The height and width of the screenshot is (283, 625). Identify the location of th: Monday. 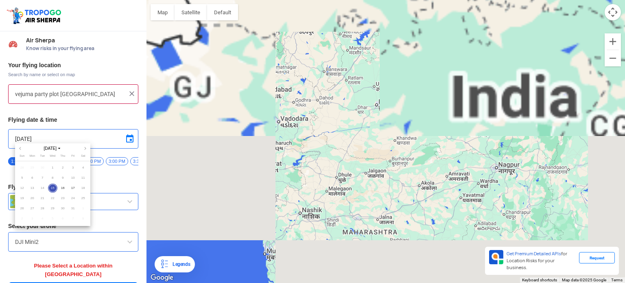
(32, 157).